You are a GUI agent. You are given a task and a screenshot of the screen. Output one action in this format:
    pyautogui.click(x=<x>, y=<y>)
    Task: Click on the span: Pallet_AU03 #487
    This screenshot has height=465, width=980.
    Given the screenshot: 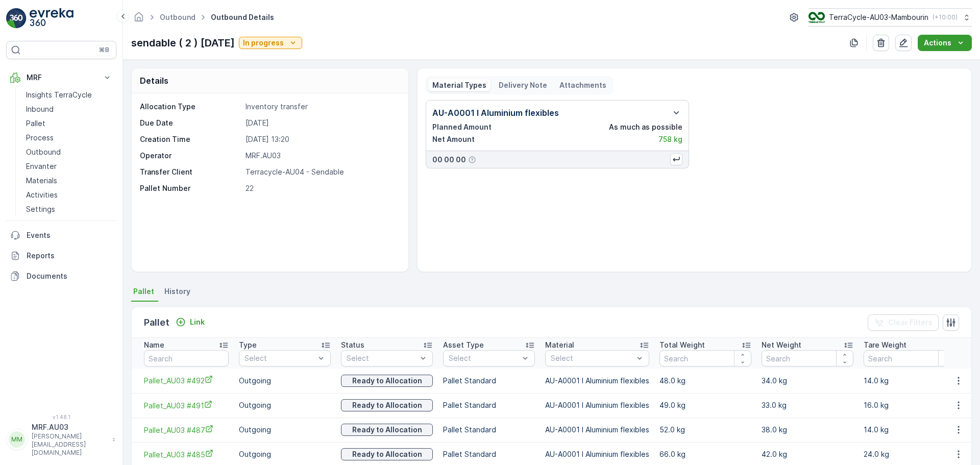 What is the action you would take?
    pyautogui.click(x=186, y=429)
    